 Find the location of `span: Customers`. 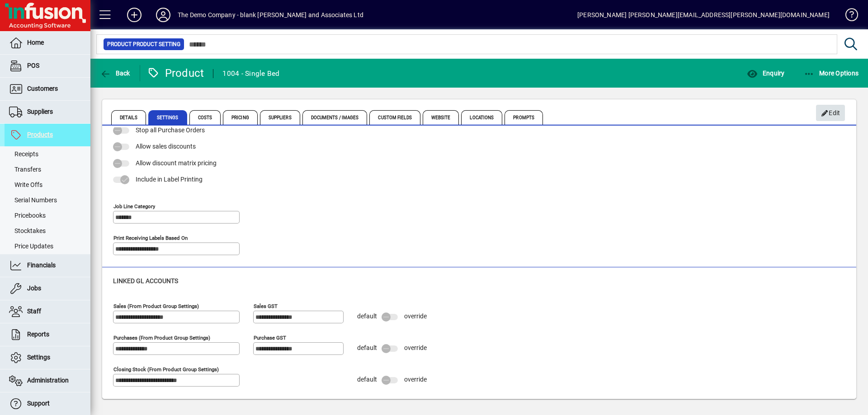

span: Customers is located at coordinates (43, 88).